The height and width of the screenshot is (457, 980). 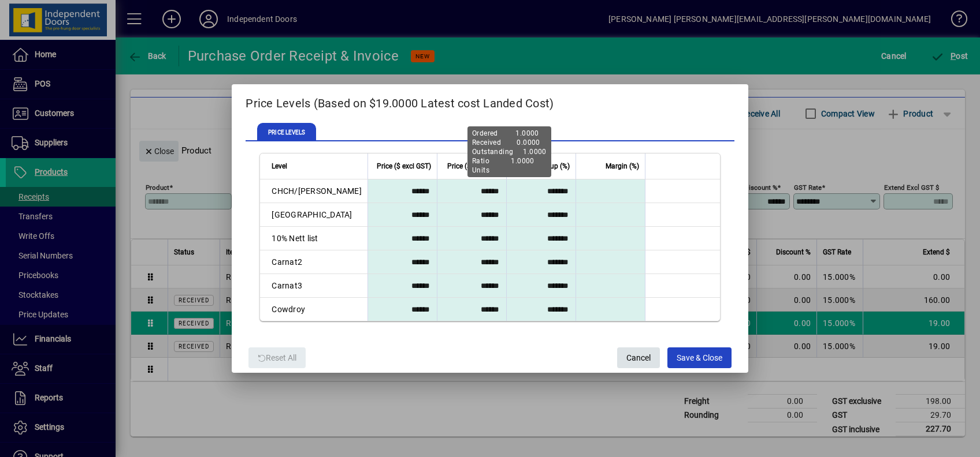 I want to click on button: Cancel, so click(x=638, y=358).